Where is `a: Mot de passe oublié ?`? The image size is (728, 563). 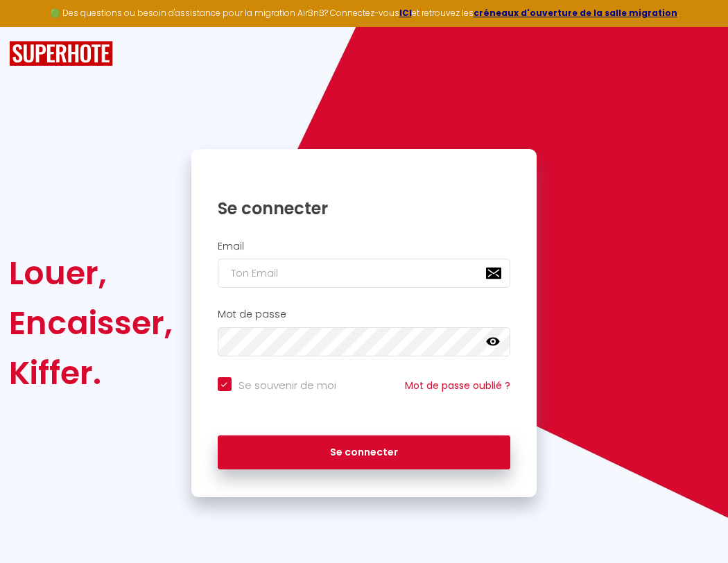
a: Mot de passe oublié ? is located at coordinates (458, 385).